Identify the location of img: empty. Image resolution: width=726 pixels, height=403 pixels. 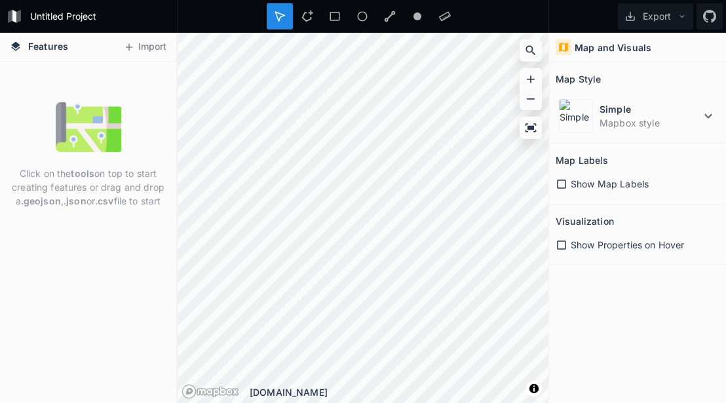
(88, 127).